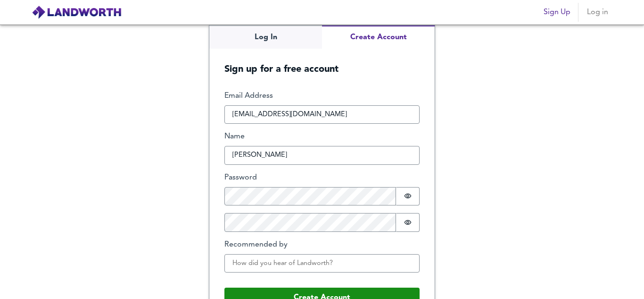 The width and height of the screenshot is (644, 299). What do you see at coordinates (322, 115) in the screenshot?
I see `input: How can we reach you?` at bounding box center [322, 115].